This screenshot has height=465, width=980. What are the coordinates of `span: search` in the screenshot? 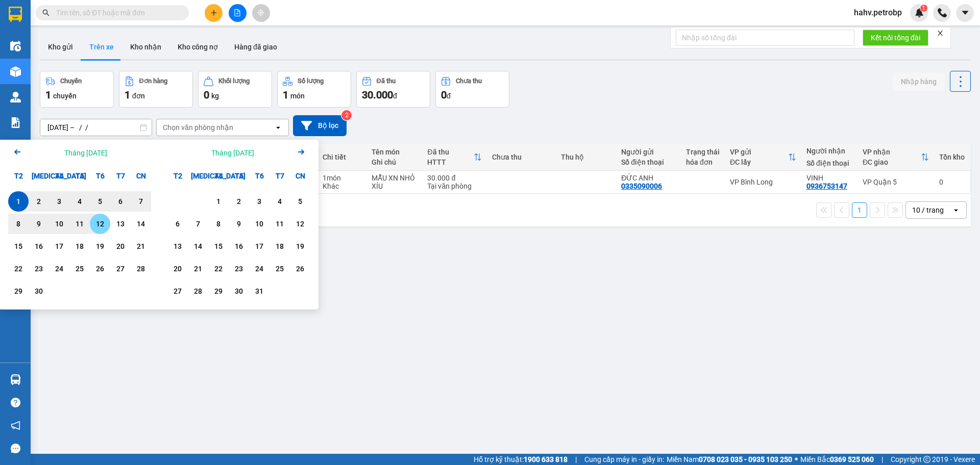 It's located at (46, 13).